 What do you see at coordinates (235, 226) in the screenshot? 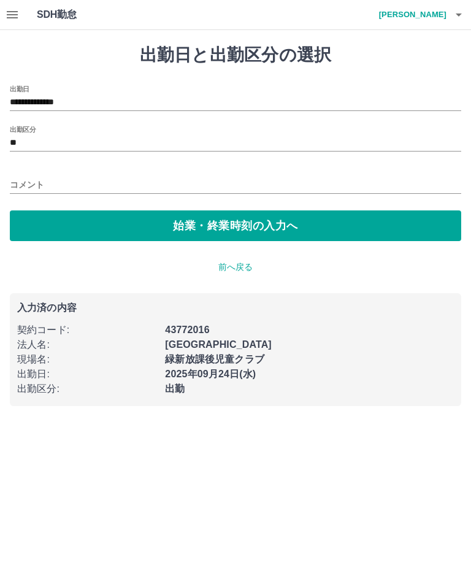
I see `button: 始業・終業時刻の入力へ` at bounding box center [235, 226].